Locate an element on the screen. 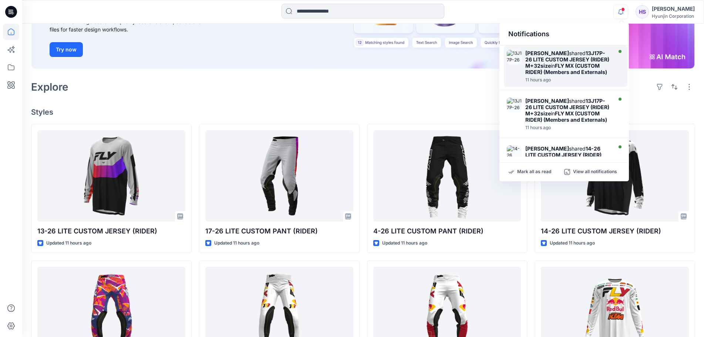 This screenshot has height=337, width=704. h4: Styles is located at coordinates (363, 112).